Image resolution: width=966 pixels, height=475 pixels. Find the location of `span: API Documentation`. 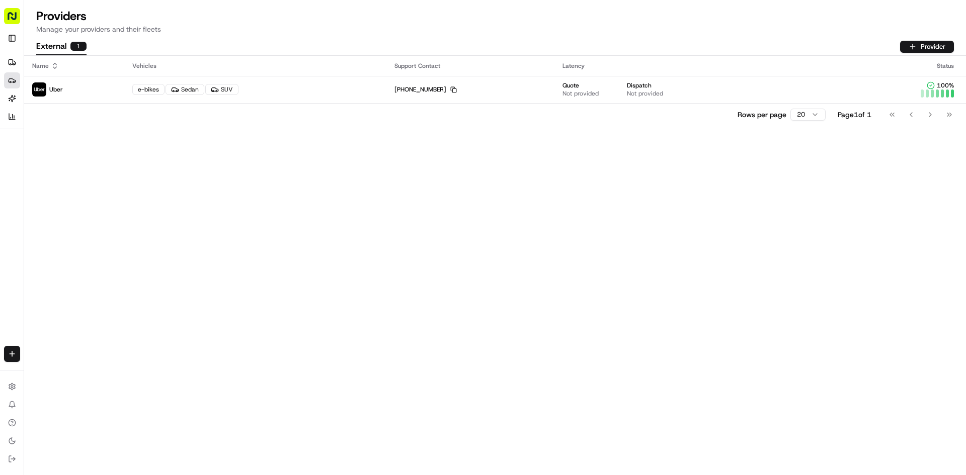

span: API Documentation is located at coordinates (128, 203).